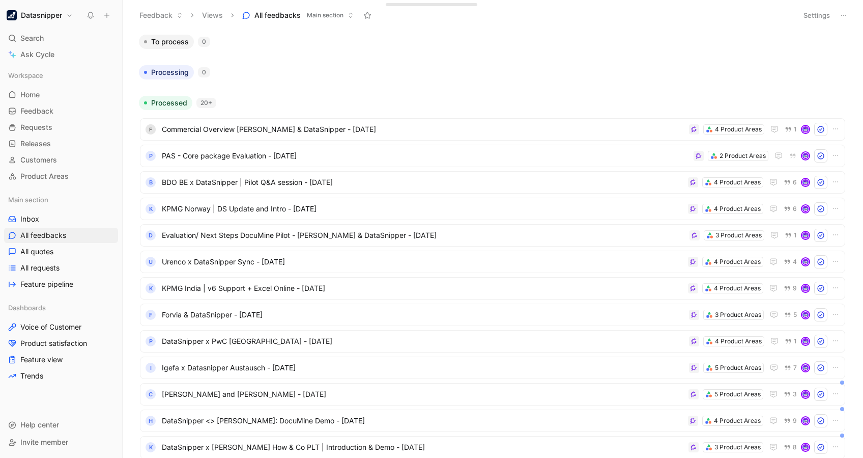  I want to click on button: All feedbacksMain section, so click(298, 15).